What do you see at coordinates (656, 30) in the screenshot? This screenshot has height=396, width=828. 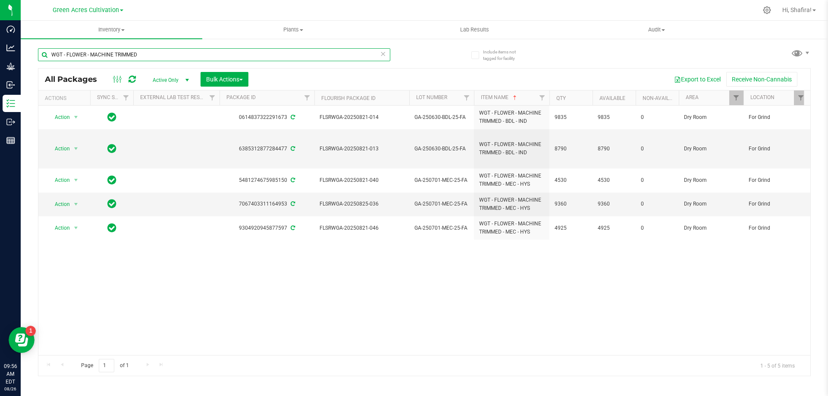 I see `a: Audit` at bounding box center [656, 30].